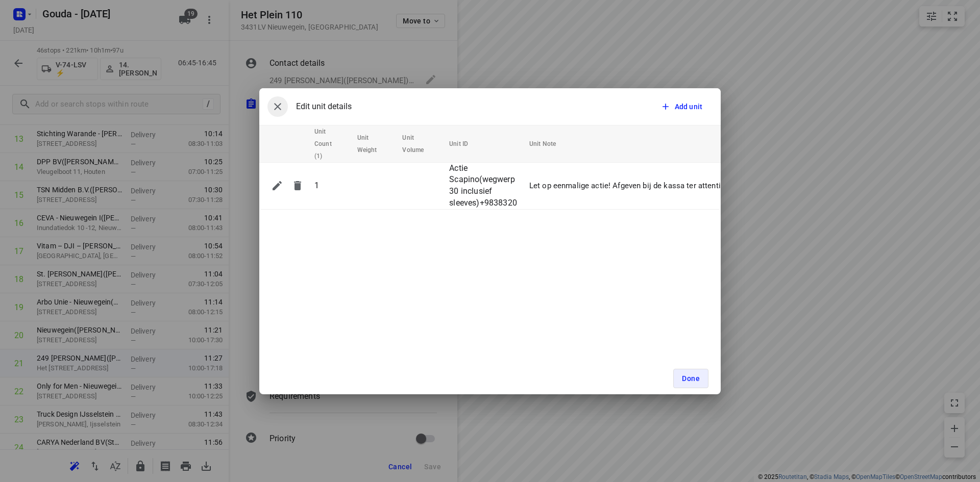  What do you see at coordinates (690, 379) in the screenshot?
I see `button: Done` at bounding box center [690, 379].